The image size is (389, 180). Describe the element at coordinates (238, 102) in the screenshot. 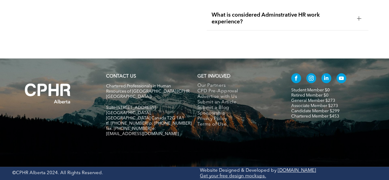

I see `a: Submit an Article` at that location.